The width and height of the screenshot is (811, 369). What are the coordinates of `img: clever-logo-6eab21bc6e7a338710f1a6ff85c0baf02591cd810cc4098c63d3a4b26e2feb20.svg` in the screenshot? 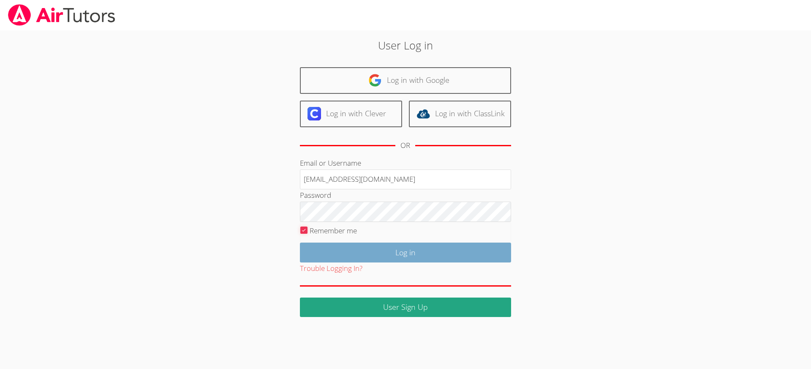 It's located at (314, 114).